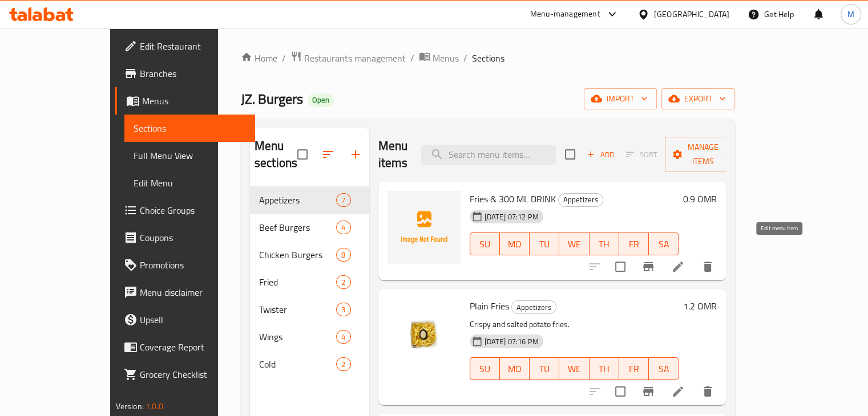 The width and height of the screenshot is (868, 416). What do you see at coordinates (664, 369) in the screenshot?
I see `button: SA` at bounding box center [664, 369].